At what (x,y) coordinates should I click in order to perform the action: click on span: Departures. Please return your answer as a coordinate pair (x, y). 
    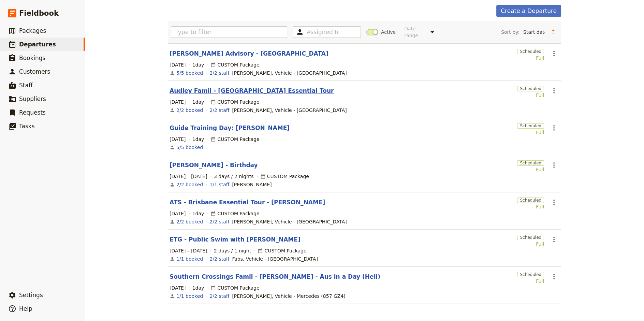
    Looking at the image, I should click on (38, 44).